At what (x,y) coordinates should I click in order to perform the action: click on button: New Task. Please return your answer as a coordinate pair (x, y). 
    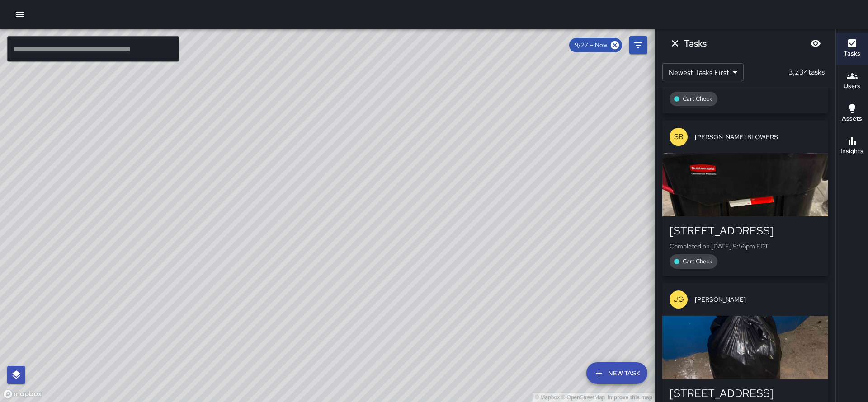
    Looking at the image, I should click on (617, 373).